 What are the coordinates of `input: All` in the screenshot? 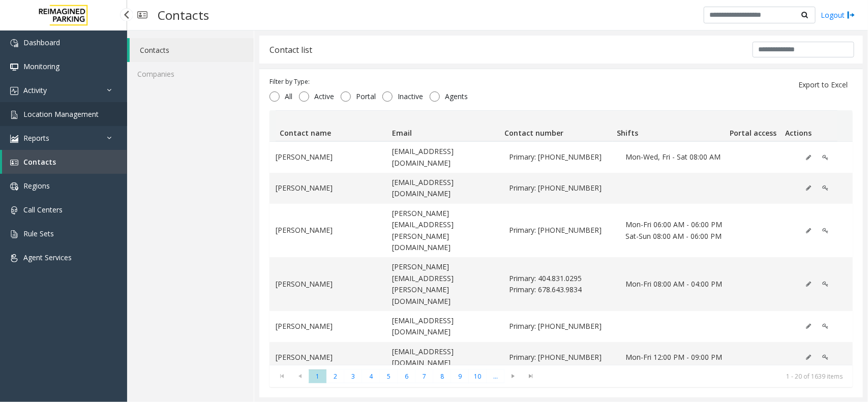 It's located at (275, 97).